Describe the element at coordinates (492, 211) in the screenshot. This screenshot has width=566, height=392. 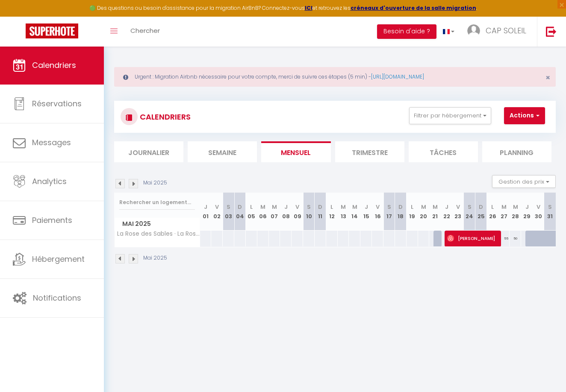
I see `th: 26` at that location.